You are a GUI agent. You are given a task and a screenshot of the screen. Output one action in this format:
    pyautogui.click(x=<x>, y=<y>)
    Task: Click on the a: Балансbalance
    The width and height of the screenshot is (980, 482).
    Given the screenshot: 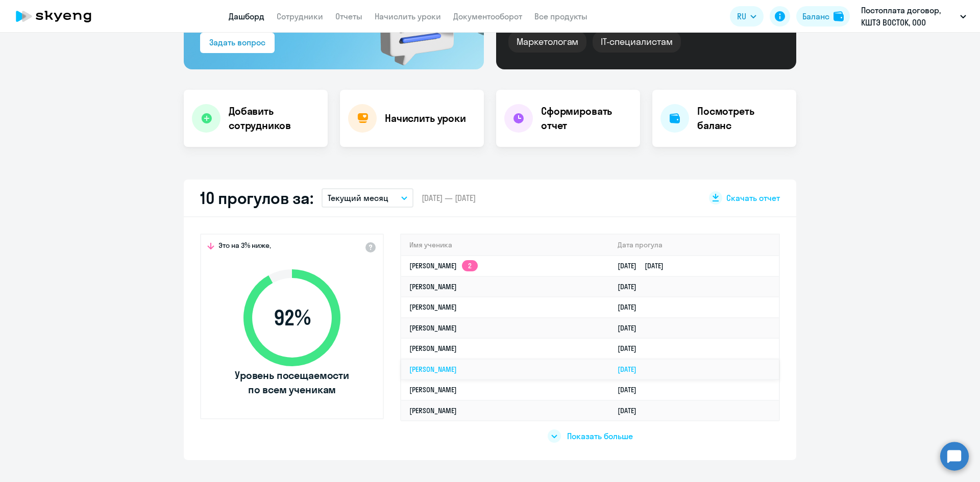 What is the action you would take?
    pyautogui.click(x=823, y=17)
    